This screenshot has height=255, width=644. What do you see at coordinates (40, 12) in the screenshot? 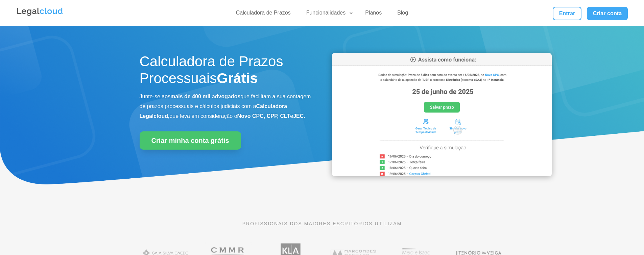
I see `img: Legalcloud Logo` at bounding box center [40, 12].